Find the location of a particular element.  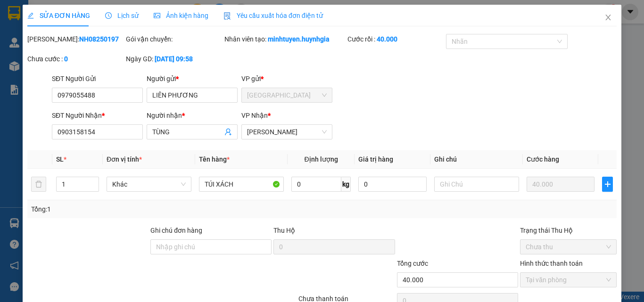

span: edit is located at coordinates (30, 16).